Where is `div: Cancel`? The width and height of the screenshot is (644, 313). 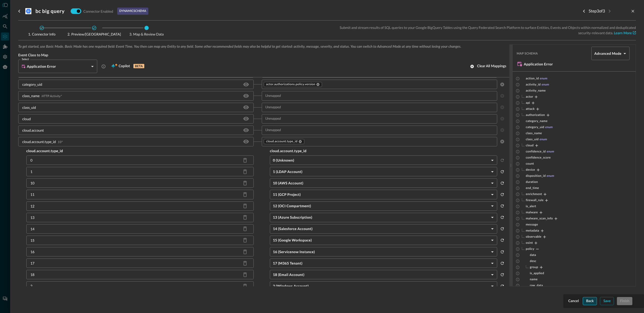 div: Cancel is located at coordinates (574, 301).